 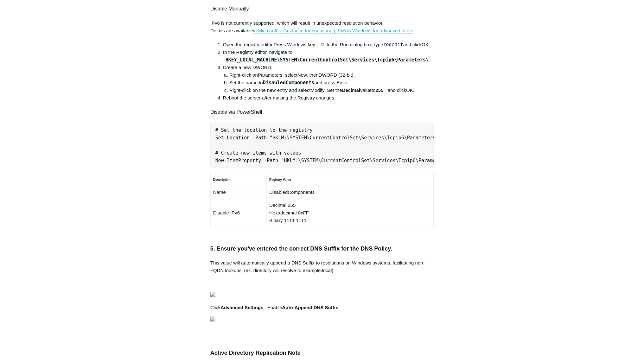 What do you see at coordinates (322, 249) in the screenshot?
I see `h3: 5. Ensure you've entered the correct DNS Suffix for the DNS Policy.` at bounding box center [322, 249].